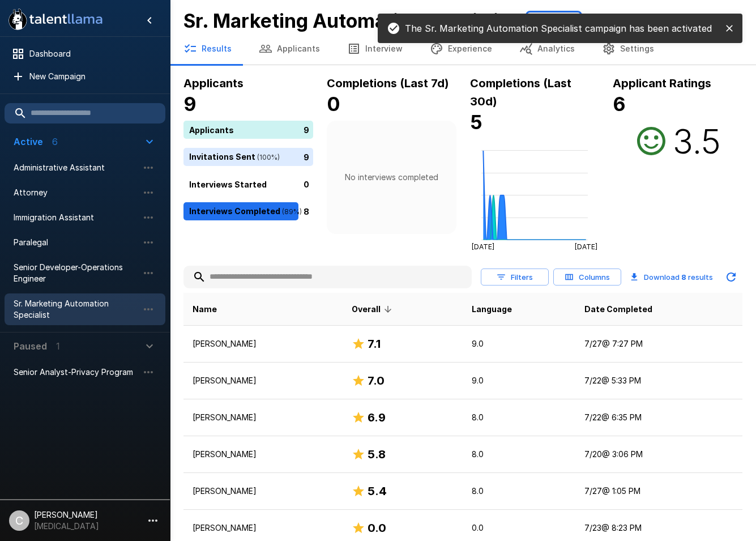 The width and height of the screenshot is (756, 541). Describe the element at coordinates (672, 277) in the screenshot. I see `button: Download 8 results` at that location.